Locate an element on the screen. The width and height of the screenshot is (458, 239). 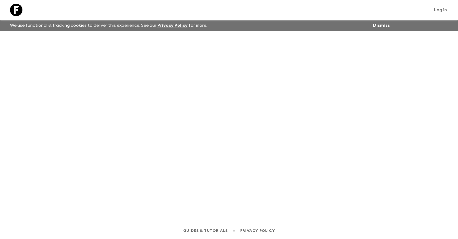
a: Guides & Tutorials is located at coordinates (205, 231).